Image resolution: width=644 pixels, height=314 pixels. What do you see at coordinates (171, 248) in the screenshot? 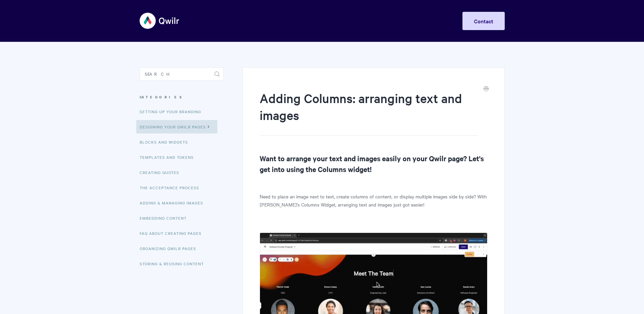
I see `a: Organizing Qwilr Pages` at bounding box center [171, 248].